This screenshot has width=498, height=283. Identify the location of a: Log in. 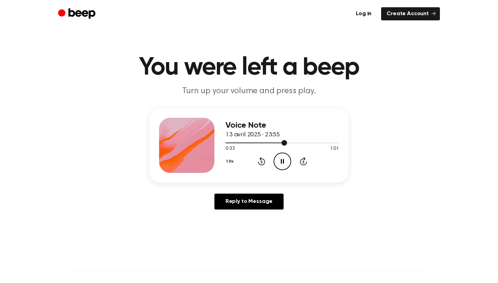
(363, 14).